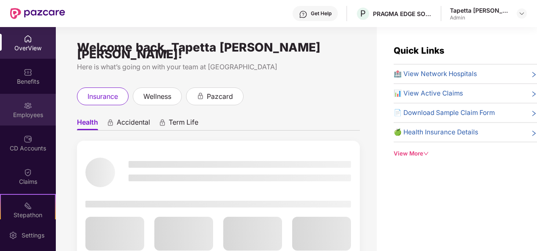  Describe the element at coordinates (28, 39) in the screenshot. I see `img: svg+xml;base64,PHN2ZyBpZD0iSG9tZSIgeG1sbnM9Imh0dHA6Ly93d3cudzMub3JnLzIwMDAvc3ZnIiB3aWR0aD0iMjAiIG...` at that location.